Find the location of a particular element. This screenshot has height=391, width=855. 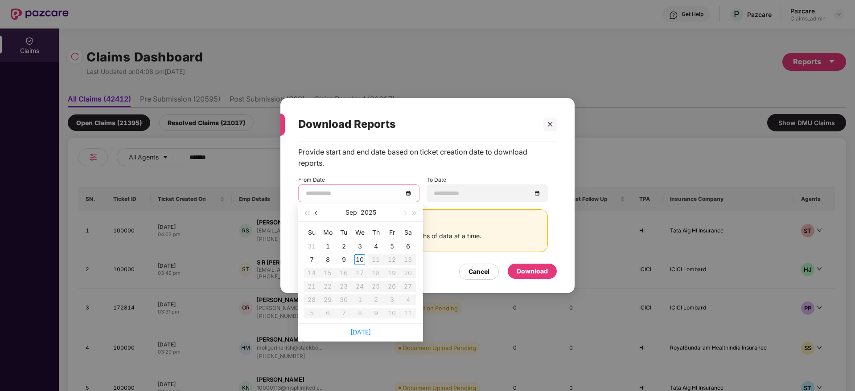

th: Tu is located at coordinates (344, 233).